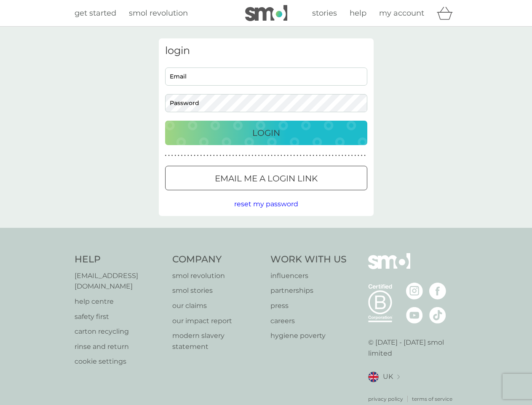  I want to click on a: help centre, so click(119, 302).